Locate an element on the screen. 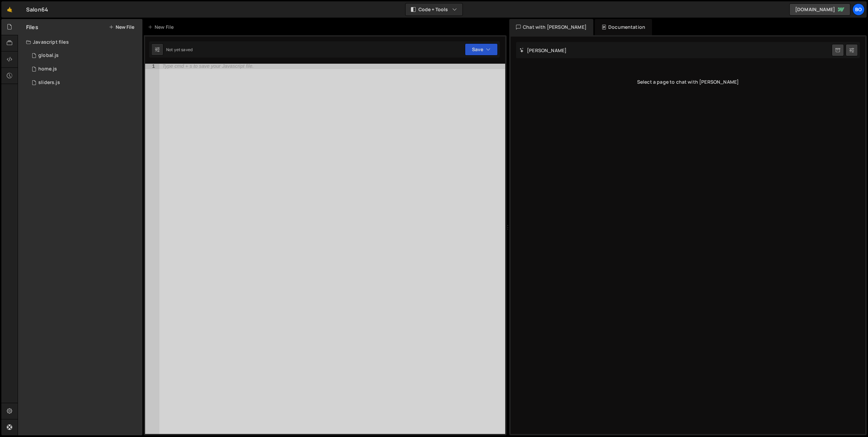 This screenshot has height=437, width=868. button: Save is located at coordinates (481, 49).